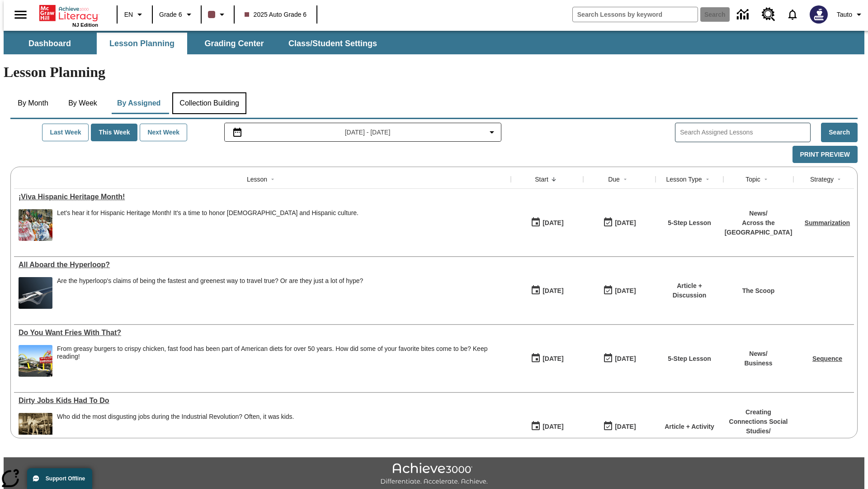  I want to click on input: search field, so click(635, 15).